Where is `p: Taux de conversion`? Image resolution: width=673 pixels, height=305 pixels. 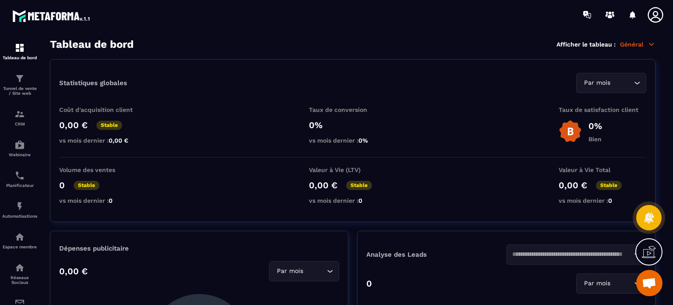 p: Taux de conversion is located at coordinates (353, 110).